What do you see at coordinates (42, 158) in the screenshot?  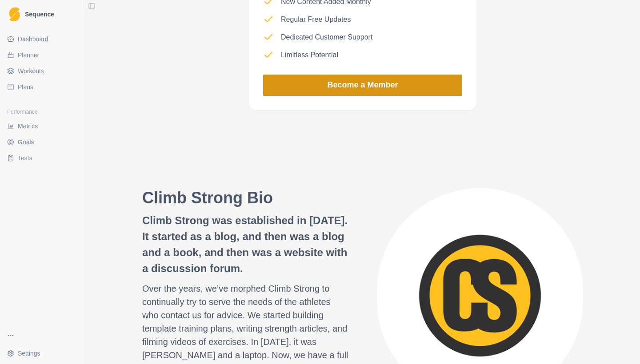 I see `a: Tests` at bounding box center [42, 158].